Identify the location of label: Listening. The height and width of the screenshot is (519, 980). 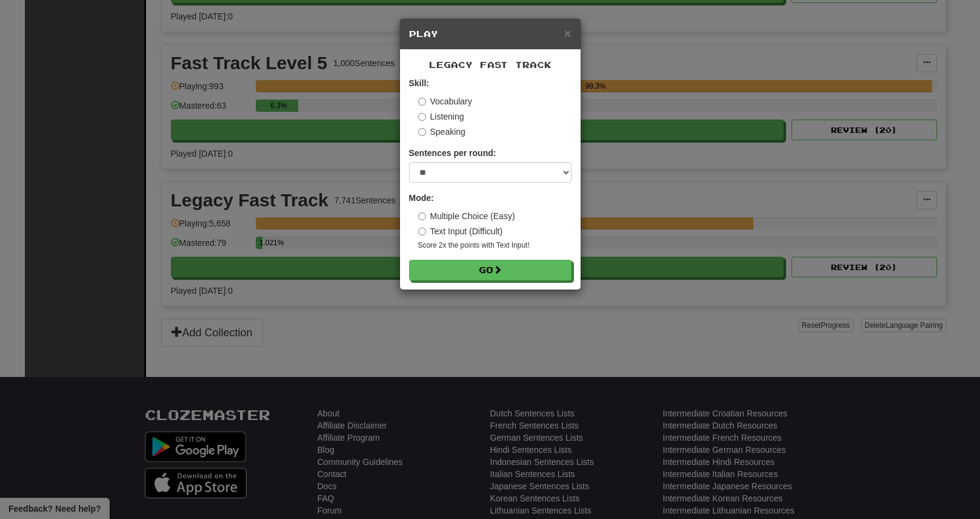
(442, 117).